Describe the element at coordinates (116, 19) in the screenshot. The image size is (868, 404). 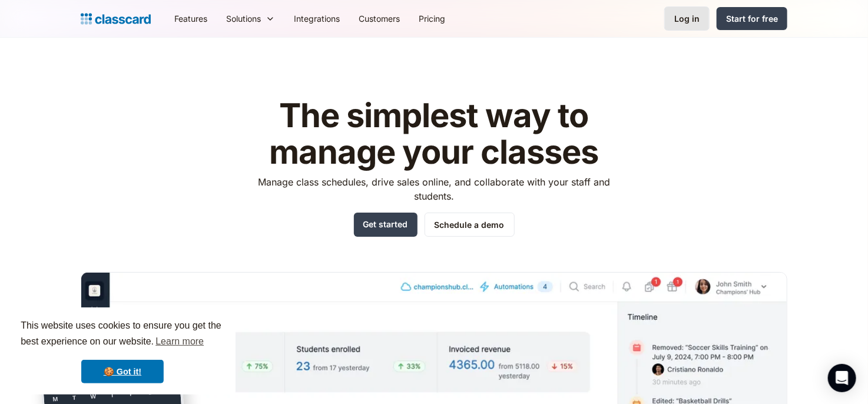
I see `a: home` at that location.